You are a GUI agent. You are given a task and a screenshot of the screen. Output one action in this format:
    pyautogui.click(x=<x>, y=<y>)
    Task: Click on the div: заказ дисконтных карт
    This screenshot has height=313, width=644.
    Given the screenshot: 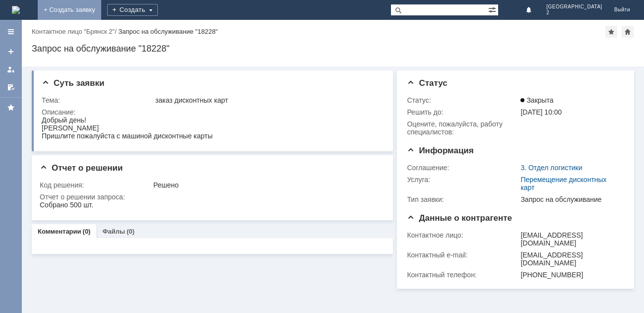 What is the action you would take?
    pyautogui.click(x=268, y=100)
    